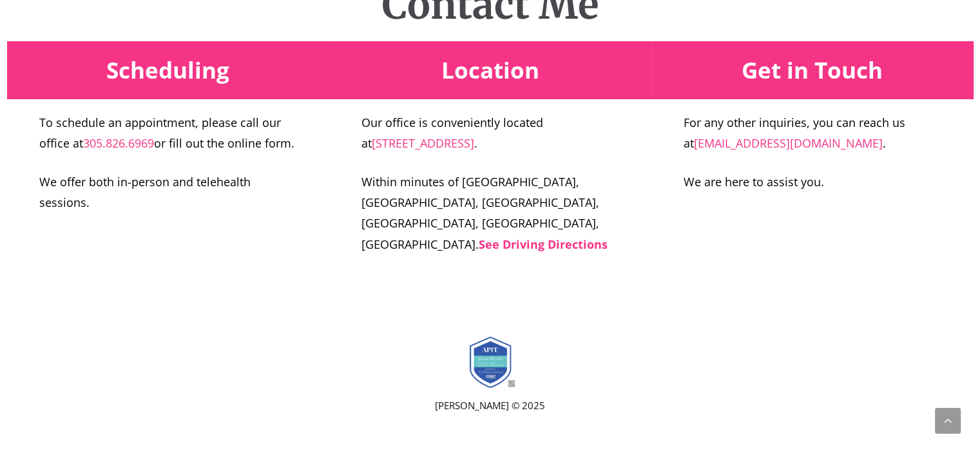  What do you see at coordinates (168, 133) in the screenshot?
I see `p: To schedule an appointment, please call our office at or fill out the online form.` at bounding box center [168, 133].